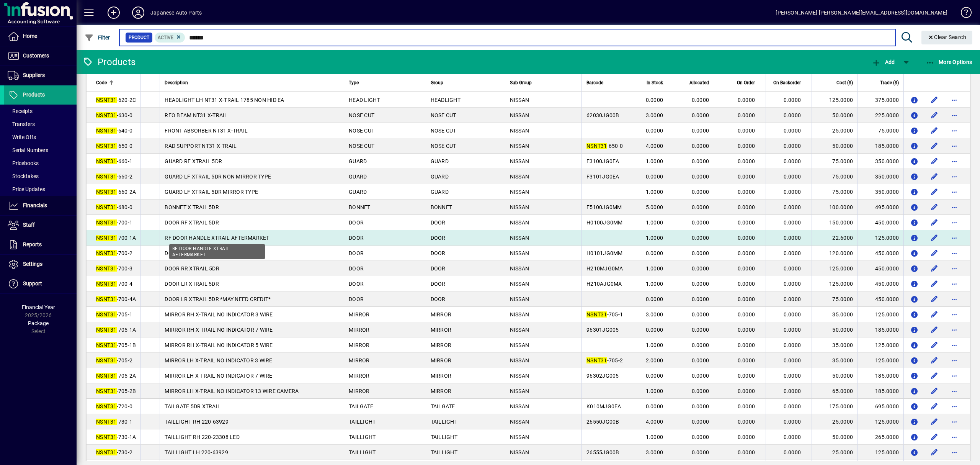 Image resolution: width=980 pixels, height=465 pixels. I want to click on td: 150.0000, so click(835, 223).